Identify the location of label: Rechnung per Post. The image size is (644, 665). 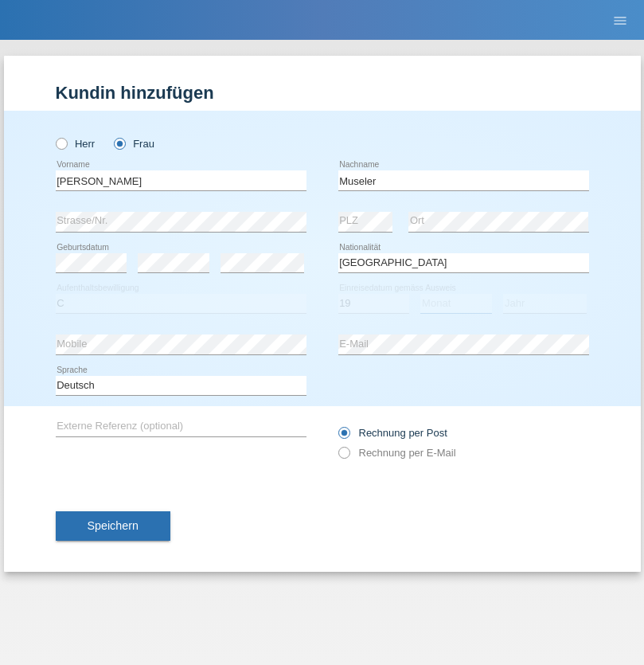
(393, 432).